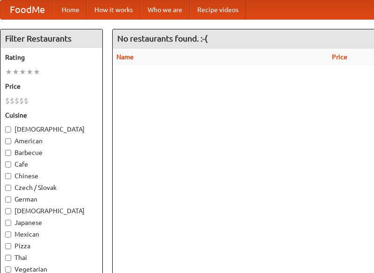  What do you see at coordinates (165, 10) in the screenshot?
I see `a: Who we are` at bounding box center [165, 10].